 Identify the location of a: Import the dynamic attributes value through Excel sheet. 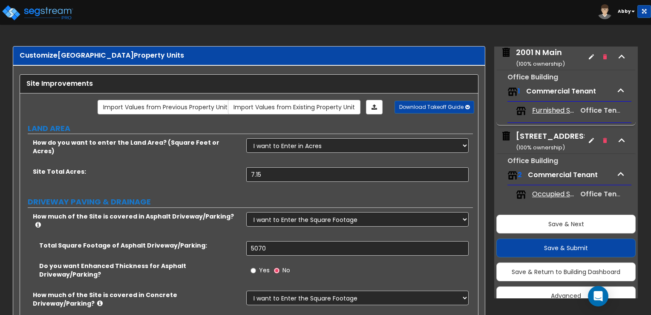
(374, 107).